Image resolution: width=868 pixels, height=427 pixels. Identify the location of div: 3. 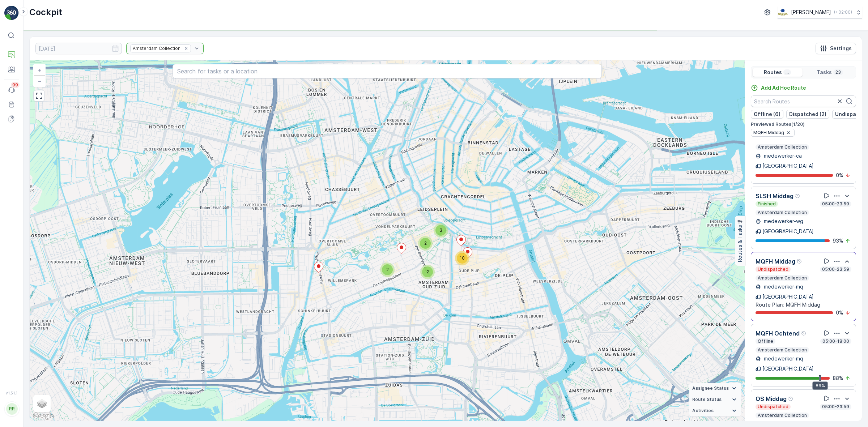
(441, 231).